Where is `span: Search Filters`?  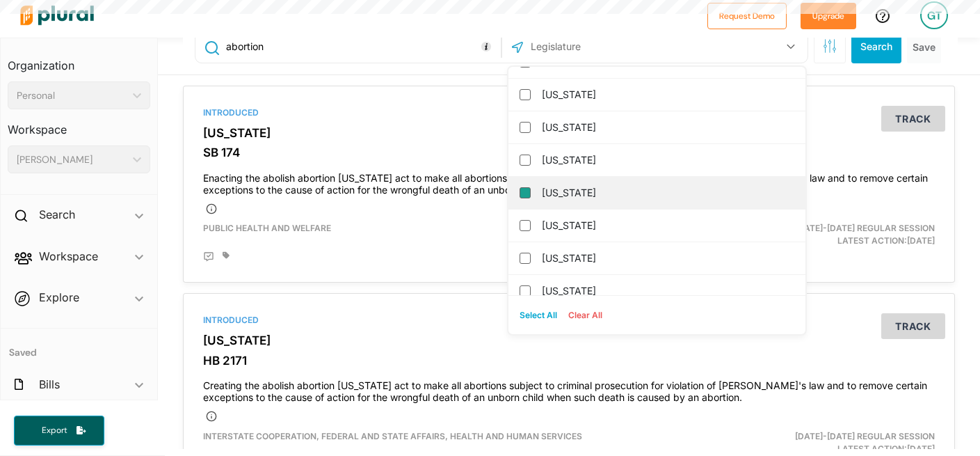 span: Search Filters is located at coordinates (830, 45).